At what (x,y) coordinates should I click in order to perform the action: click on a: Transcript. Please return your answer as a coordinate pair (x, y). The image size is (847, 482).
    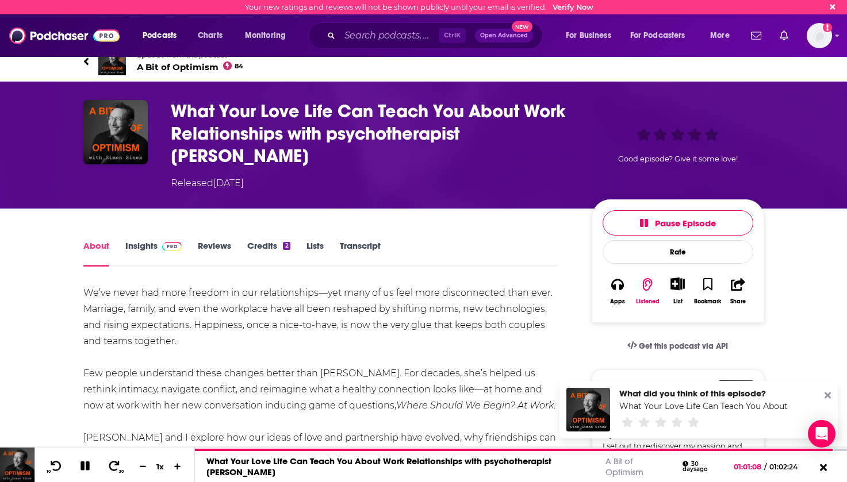
    Looking at the image, I should click on (360, 254).